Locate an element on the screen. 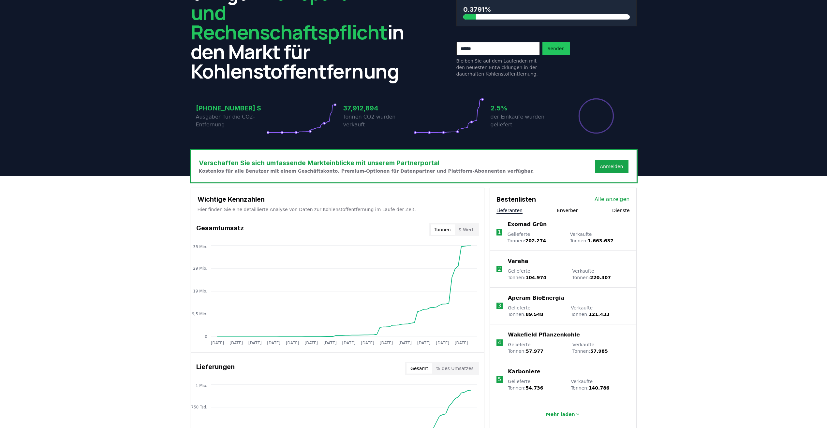  span: 202.274 is located at coordinates (536, 241).